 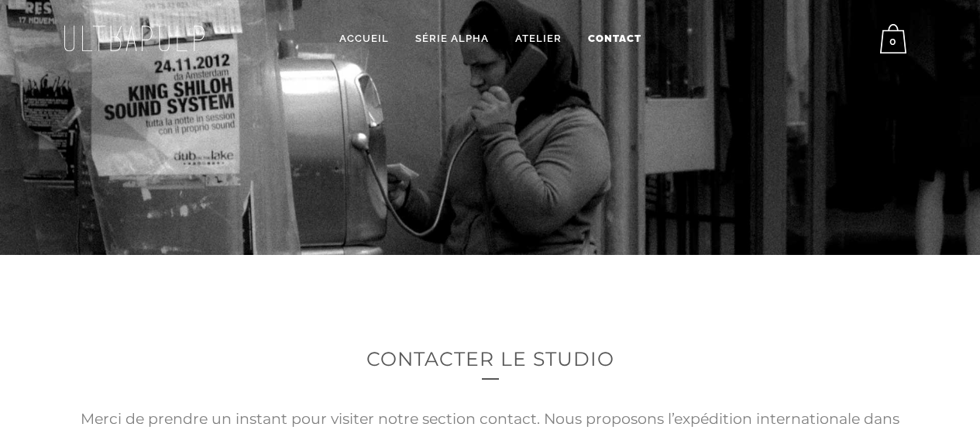 I want to click on span: Contact, so click(x=614, y=38).